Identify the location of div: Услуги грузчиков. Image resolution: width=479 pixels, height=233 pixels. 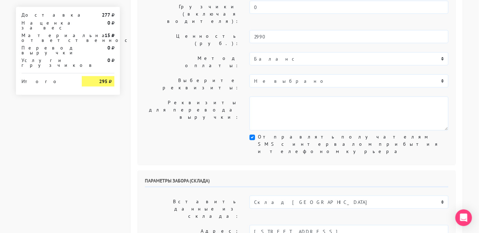
(46, 63).